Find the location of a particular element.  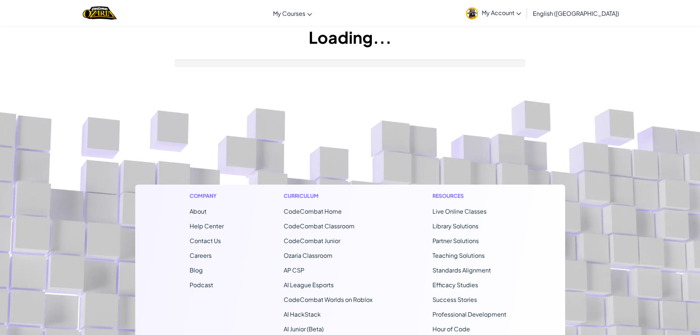

a: Podcast is located at coordinates (201, 284).